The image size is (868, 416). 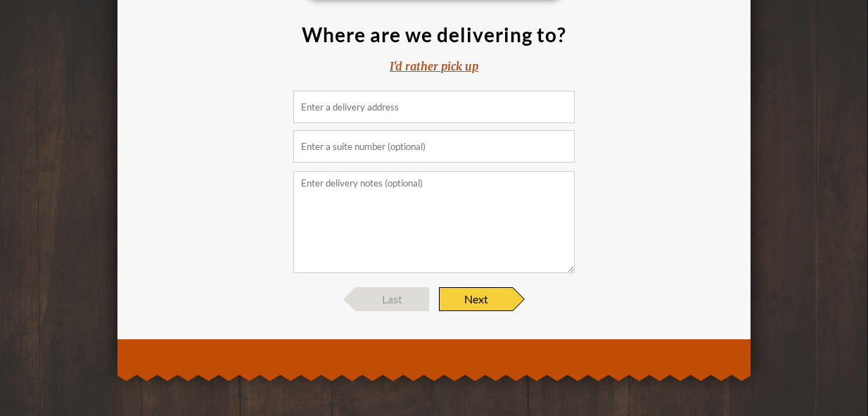 I want to click on span: Last, so click(x=392, y=299).